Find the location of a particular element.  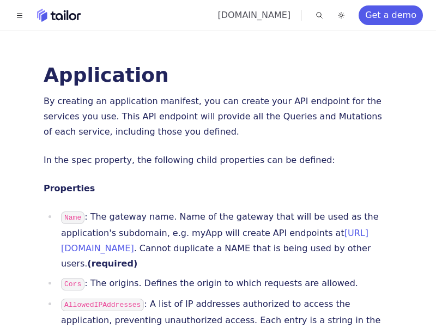

strong: Properties is located at coordinates (69, 188).